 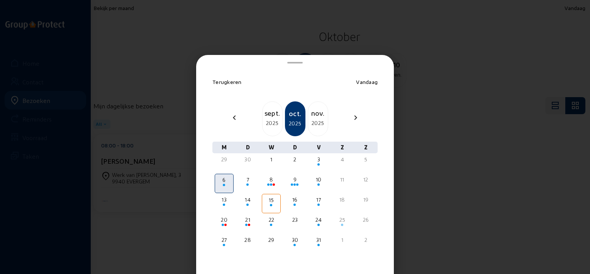 I want to click on div: nov., so click(x=318, y=113).